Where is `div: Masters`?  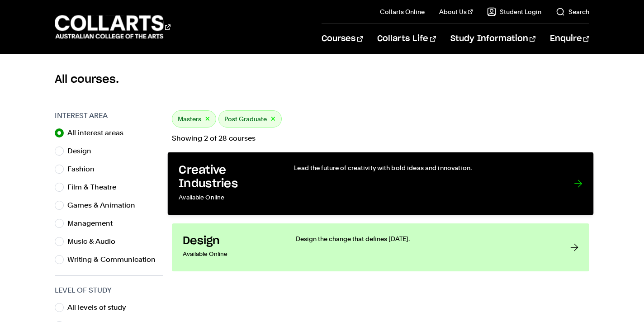
div: Masters is located at coordinates (194, 119).